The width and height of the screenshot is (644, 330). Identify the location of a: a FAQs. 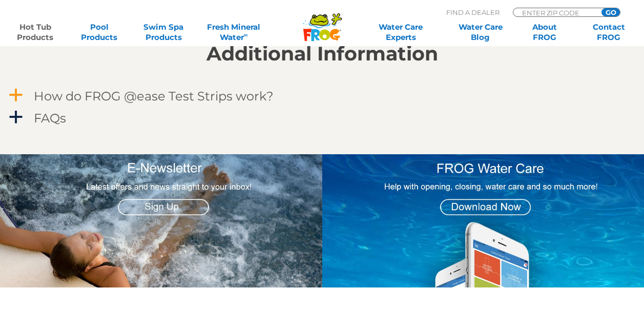
(323, 118).